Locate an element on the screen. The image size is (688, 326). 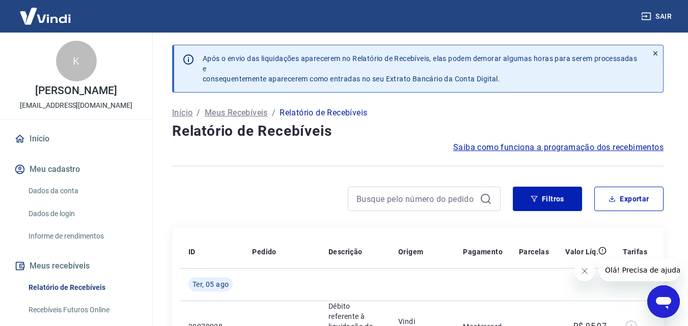
p: Parcelas is located at coordinates (534, 252).